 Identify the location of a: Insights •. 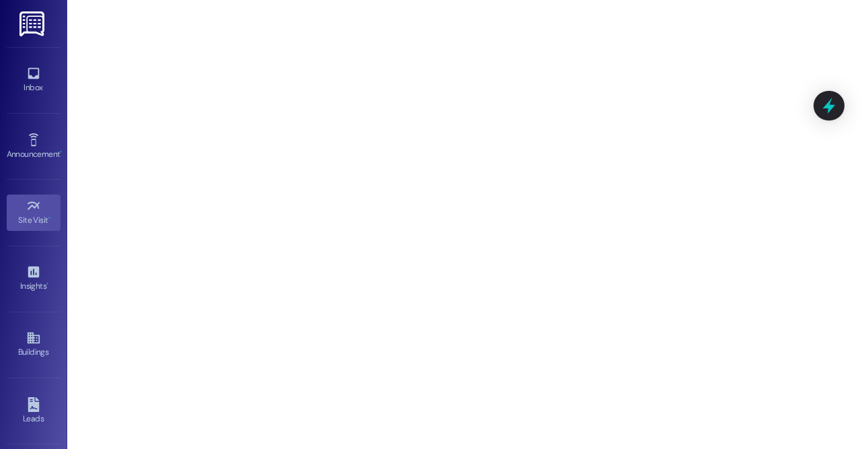
(34, 279).